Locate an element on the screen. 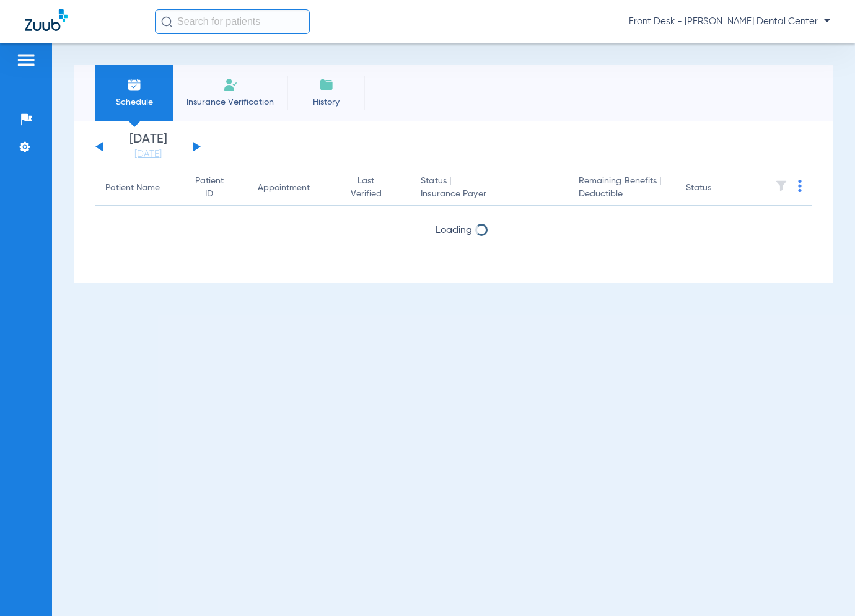 The image size is (855, 616). th: Remaining Benefits | is located at coordinates (622, 188).